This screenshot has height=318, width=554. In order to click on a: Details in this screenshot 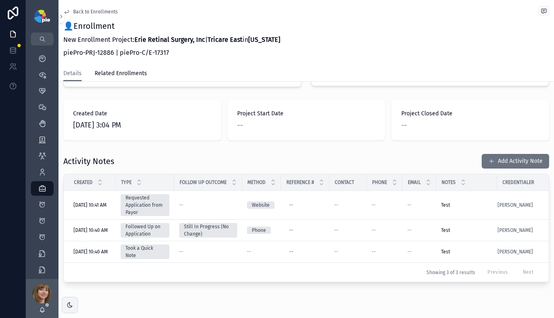, I will do `click(72, 74)`.